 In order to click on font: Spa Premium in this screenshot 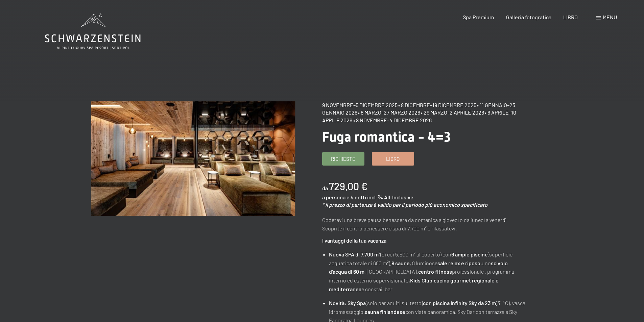, I will do `click(478, 17)`.